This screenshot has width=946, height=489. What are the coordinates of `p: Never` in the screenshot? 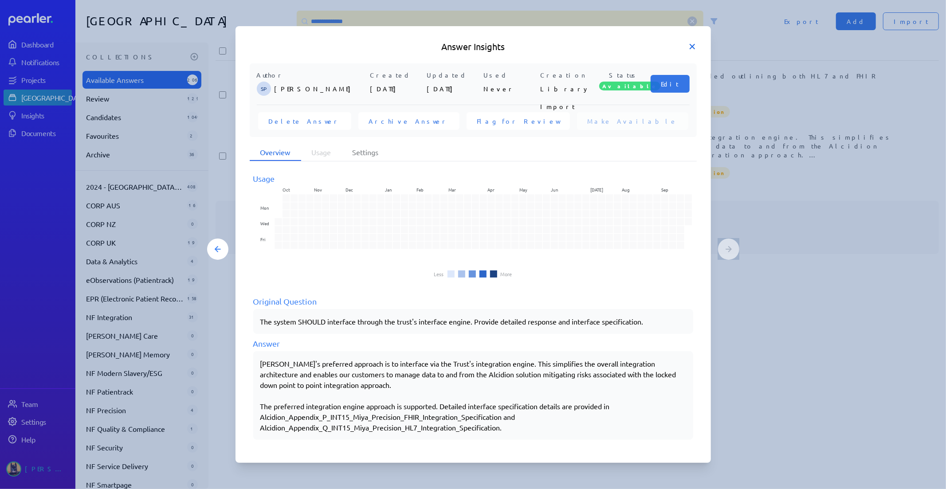 It's located at (510, 89).